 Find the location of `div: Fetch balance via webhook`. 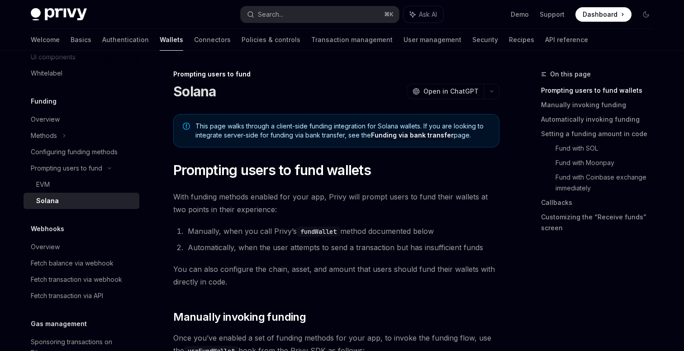

div: Fetch balance via webhook is located at coordinates (72, 263).